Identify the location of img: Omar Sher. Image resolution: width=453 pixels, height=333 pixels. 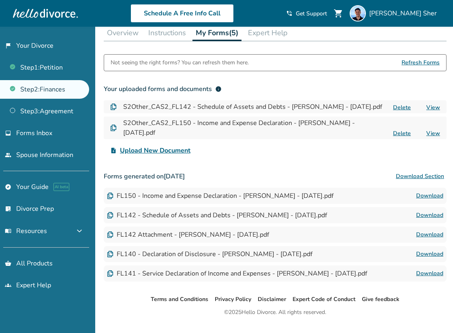
(357, 13).